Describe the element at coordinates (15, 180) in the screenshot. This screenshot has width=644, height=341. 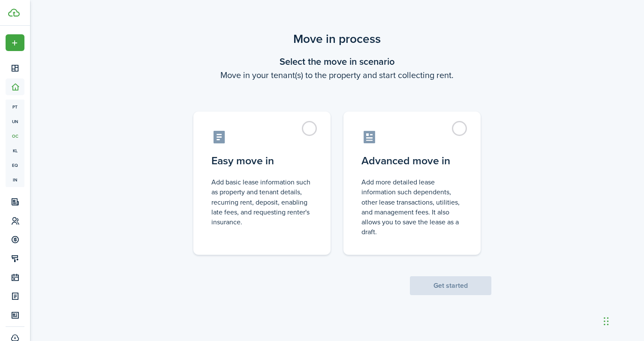
I see `span: in` at that location.